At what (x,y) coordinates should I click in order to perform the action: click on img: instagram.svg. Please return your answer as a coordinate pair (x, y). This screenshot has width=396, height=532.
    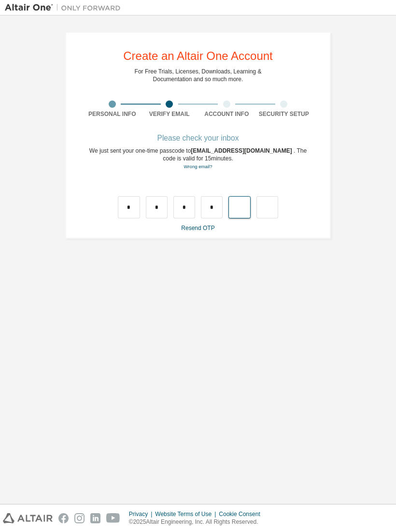
    Looking at the image, I should click on (79, 518).